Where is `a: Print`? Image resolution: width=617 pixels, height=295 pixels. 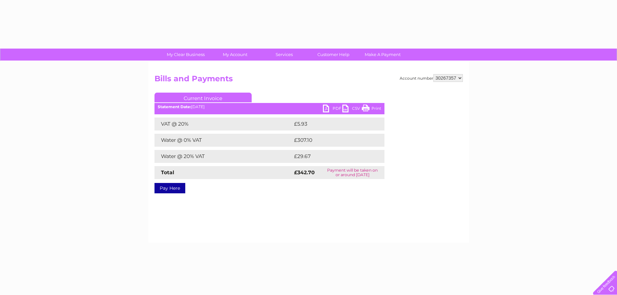
a: Print is located at coordinates (372, 109).